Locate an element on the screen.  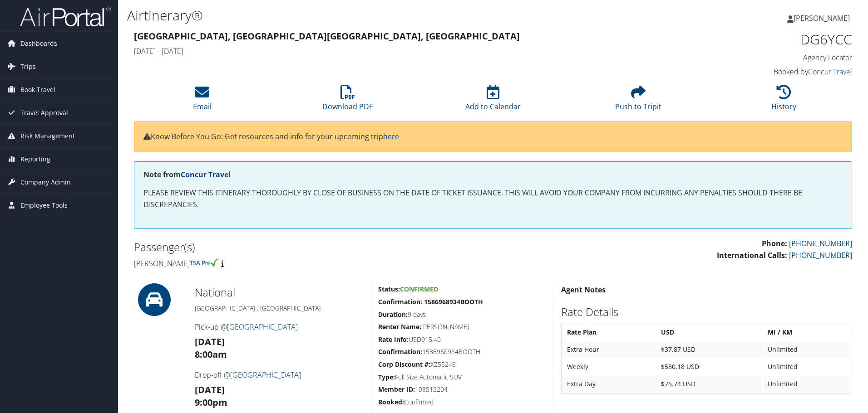
a: Email is located at coordinates (202, 101).